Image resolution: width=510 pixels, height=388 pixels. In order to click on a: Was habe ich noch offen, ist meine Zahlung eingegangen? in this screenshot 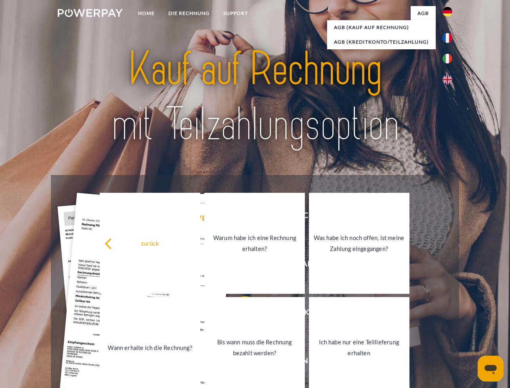, I will do `click(359, 243)`.